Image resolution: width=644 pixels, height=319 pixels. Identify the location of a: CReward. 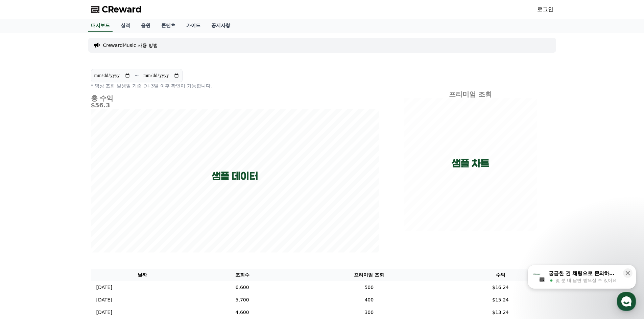
(116, 9).